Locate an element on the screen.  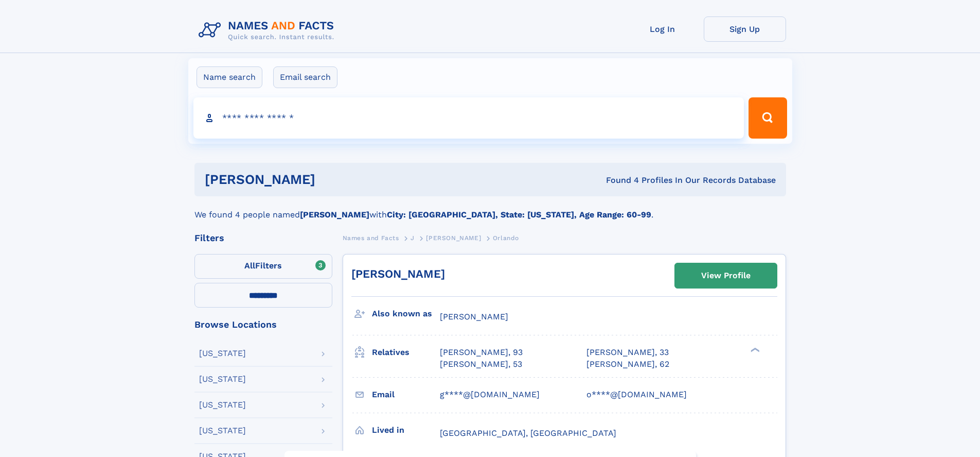
h3: Relatives is located at coordinates (406, 352).